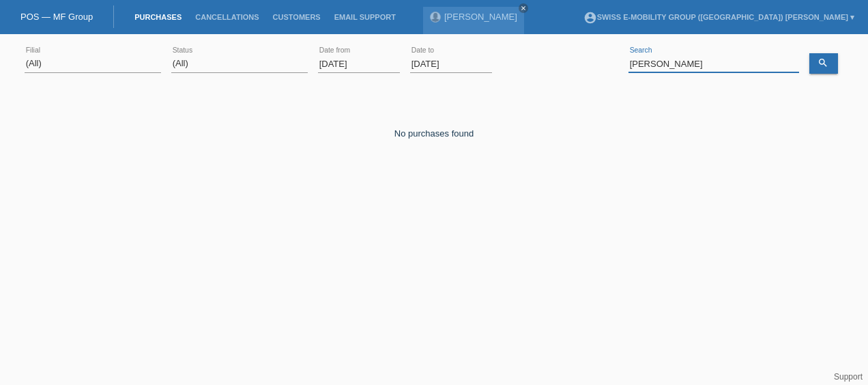  I want to click on i: search, so click(822, 63).